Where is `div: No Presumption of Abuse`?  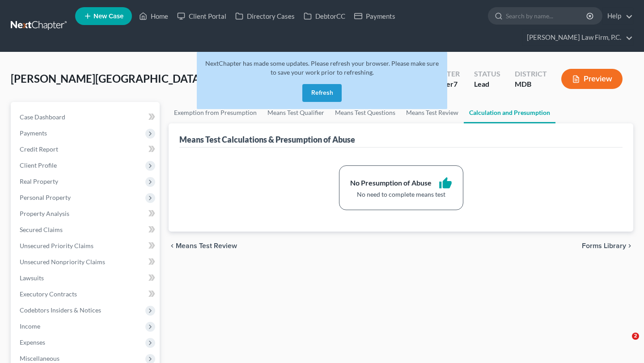 div: No Presumption of Abuse is located at coordinates (391, 183).